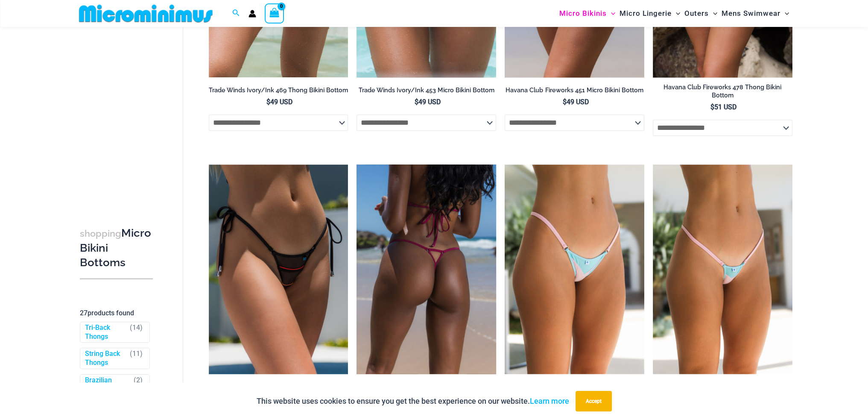  I want to click on a: Sonic Rush Black Neon 4312 Thong Bikini 01Sonic Rush Black Neon 4312 Thong Bikini 02Sonic Rush Bl..., so click(278, 269).